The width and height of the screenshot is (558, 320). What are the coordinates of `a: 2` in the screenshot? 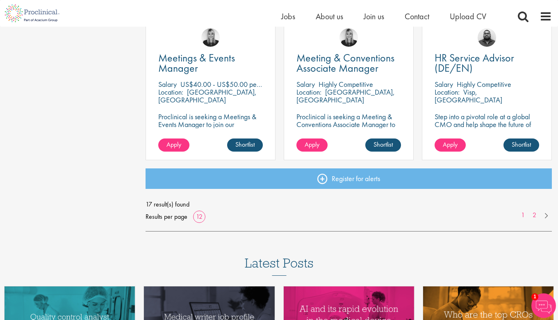 It's located at (535, 215).